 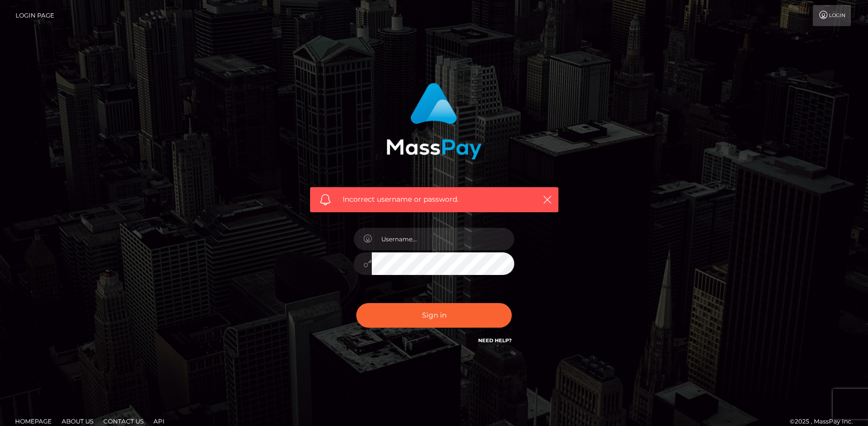 I want to click on img: MassPay Login, so click(x=434, y=121).